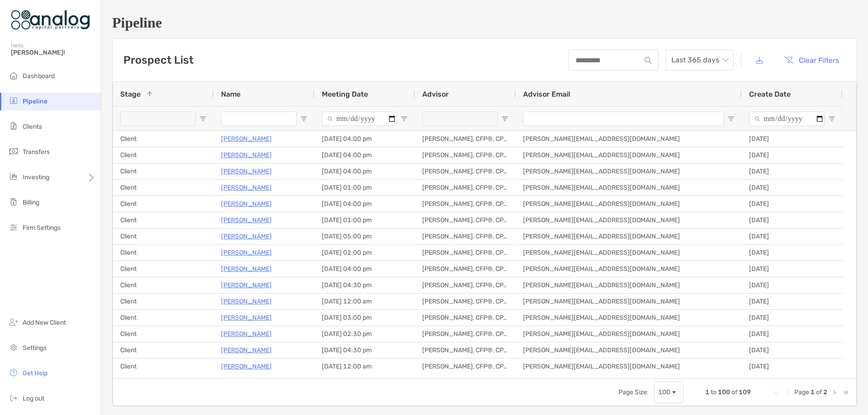 Image resolution: width=868 pixels, height=415 pixels. What do you see at coordinates (50, 20) in the screenshot?
I see `img: Zoe Logo` at bounding box center [50, 20].